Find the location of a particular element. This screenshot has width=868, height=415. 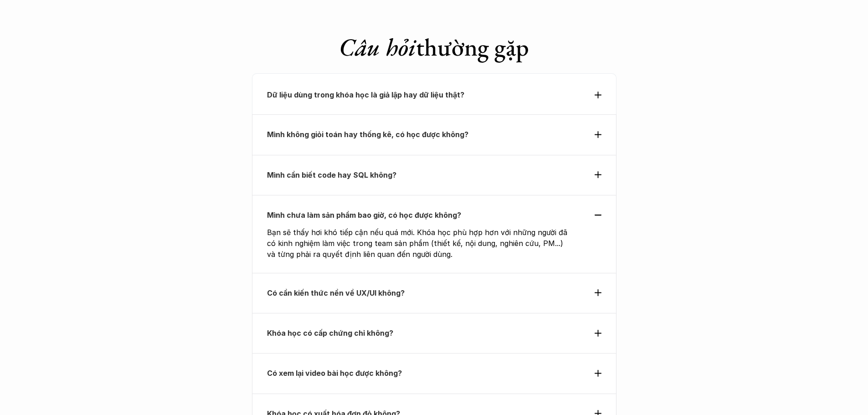

strong: Mình không giỏi toán hay thống kê, có học được không? is located at coordinates (368, 134).